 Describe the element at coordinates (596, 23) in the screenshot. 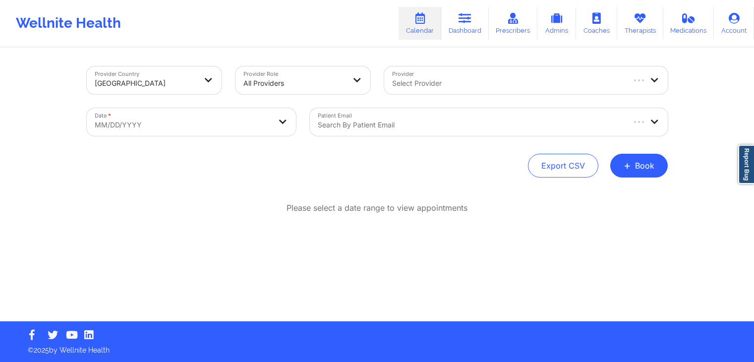

I see `a: Coaches` at that location.